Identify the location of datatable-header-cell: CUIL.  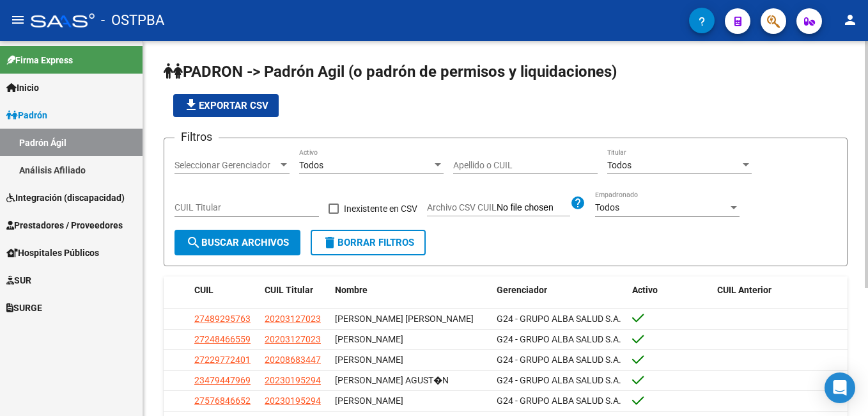
(224, 290).